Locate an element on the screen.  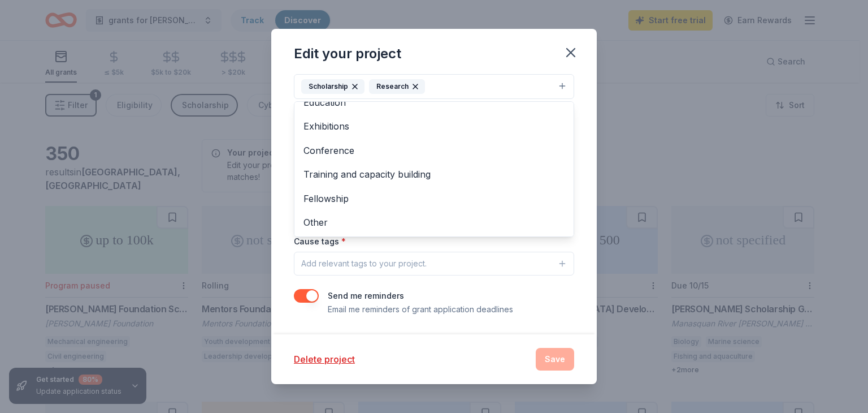
div: Scholarship is located at coordinates (333, 87).